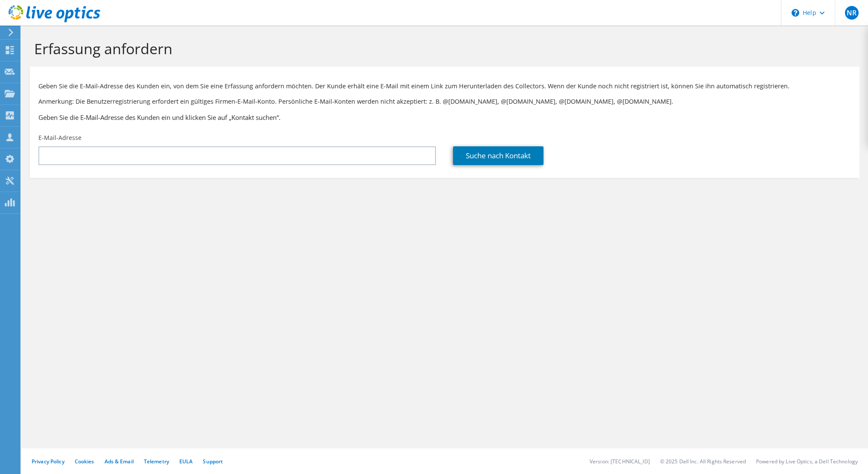  What do you see at coordinates (444, 102) in the screenshot?
I see `p: Anmerkung: Die Benutzerregistrierung erfordert ein gültiges Firmen-E-Mail-Konto. Persönliche E-Ma...` at bounding box center [444, 102].